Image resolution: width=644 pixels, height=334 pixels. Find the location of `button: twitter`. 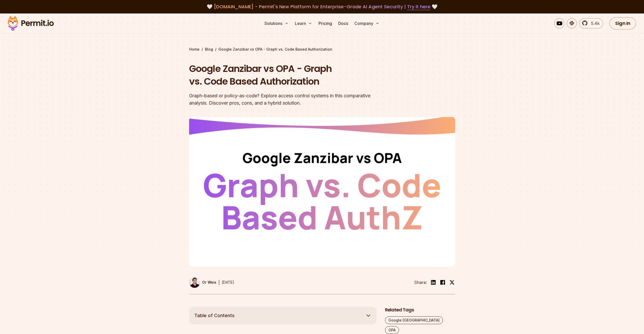

button: twitter is located at coordinates (452, 283).